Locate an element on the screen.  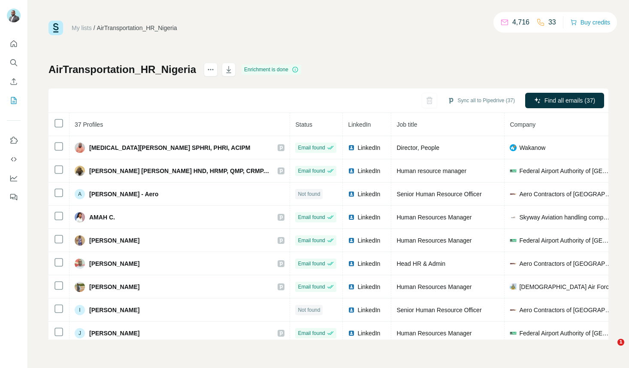
button: Use Surfe API is located at coordinates (14, 159).